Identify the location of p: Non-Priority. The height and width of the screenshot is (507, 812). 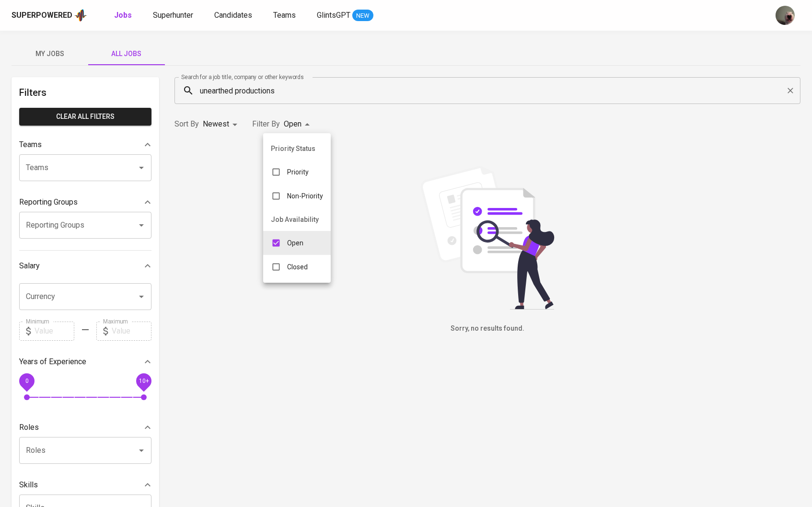
(305, 196).